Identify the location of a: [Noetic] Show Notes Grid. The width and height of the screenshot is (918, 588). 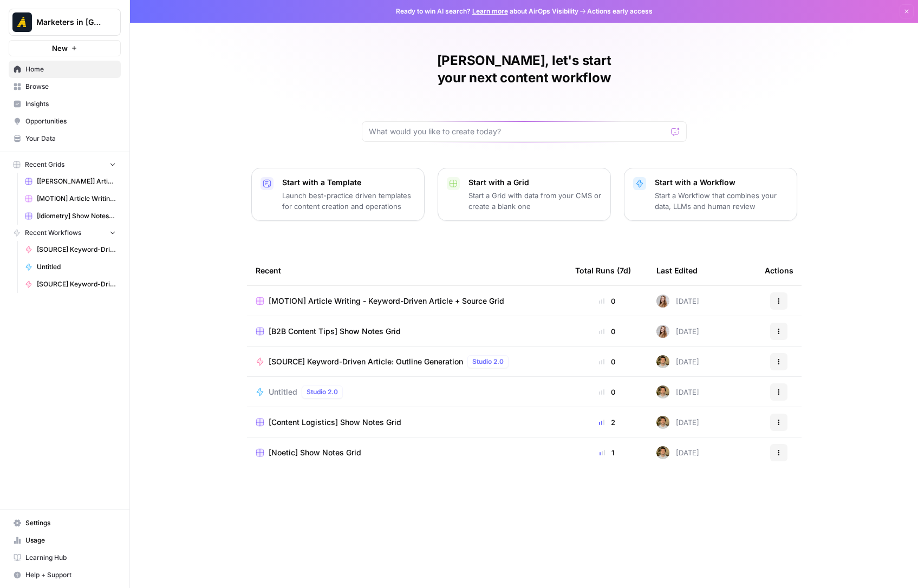
(407, 453).